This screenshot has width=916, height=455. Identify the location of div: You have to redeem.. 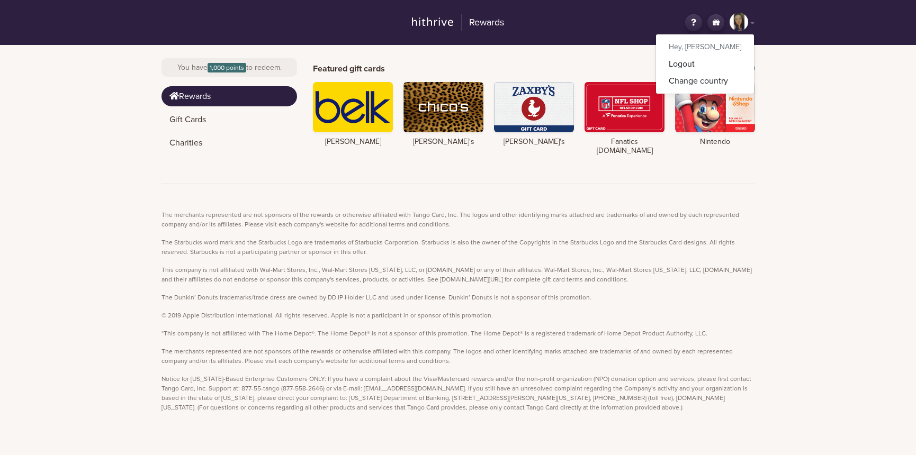
(229, 67).